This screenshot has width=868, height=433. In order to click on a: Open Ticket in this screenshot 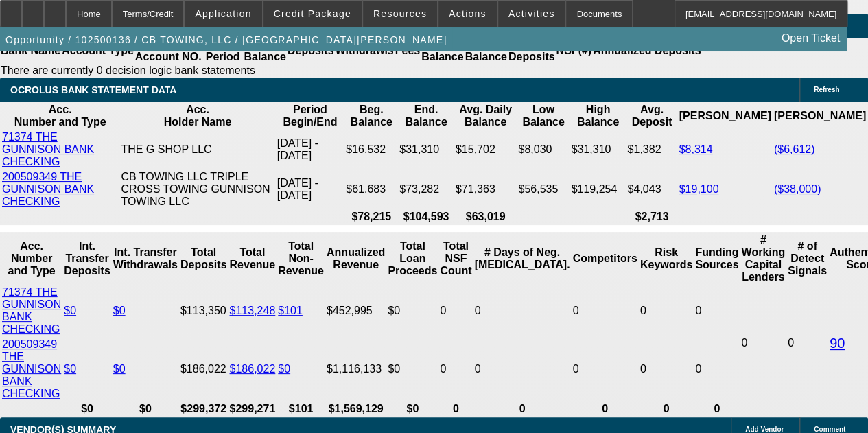, I will do `click(810, 39)`.